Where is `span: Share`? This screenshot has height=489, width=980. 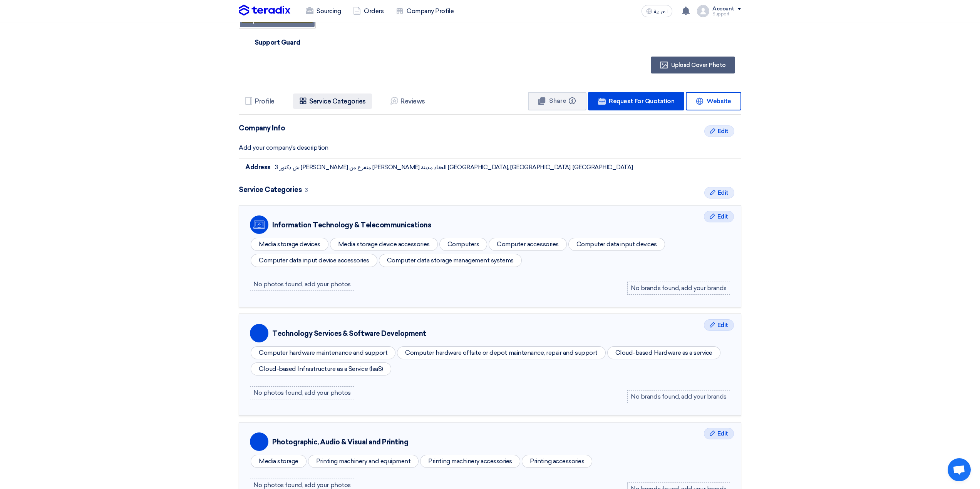 span: Share is located at coordinates (558, 100).